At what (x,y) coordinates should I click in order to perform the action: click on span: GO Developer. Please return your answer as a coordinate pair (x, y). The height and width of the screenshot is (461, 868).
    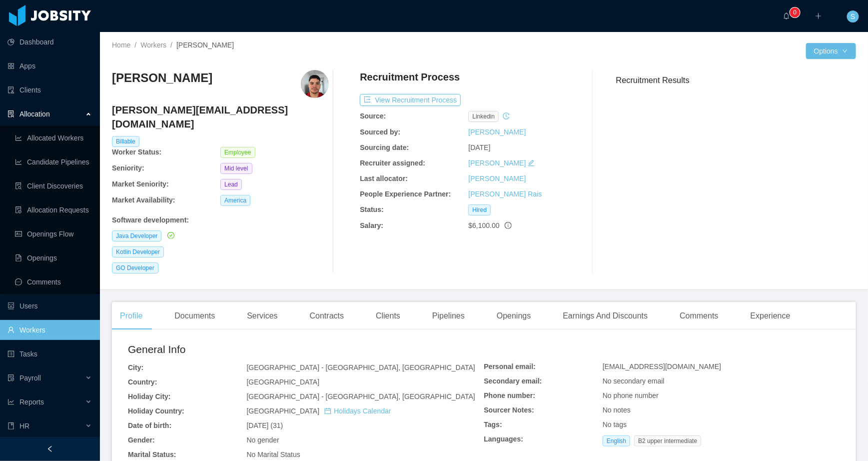
    Looking at the image, I should click on (134, 268).